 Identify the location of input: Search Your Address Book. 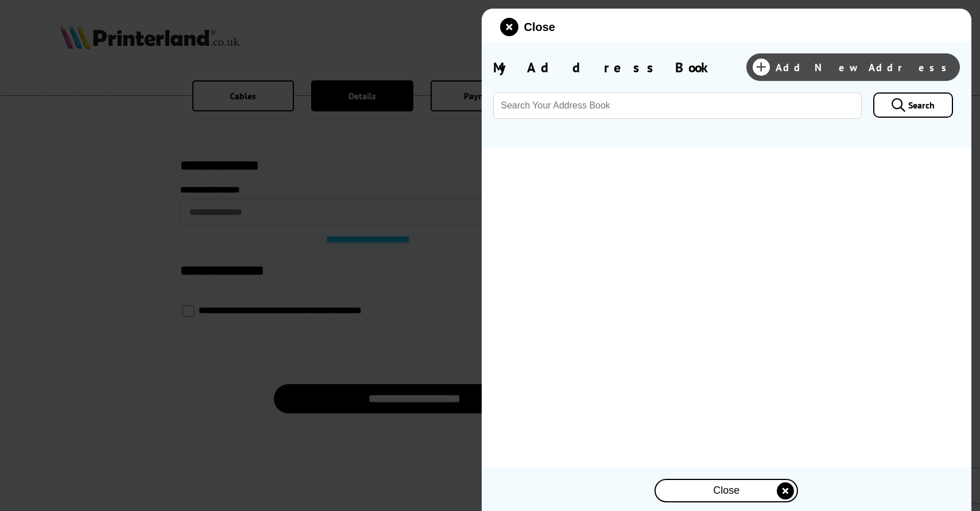
(677, 105).